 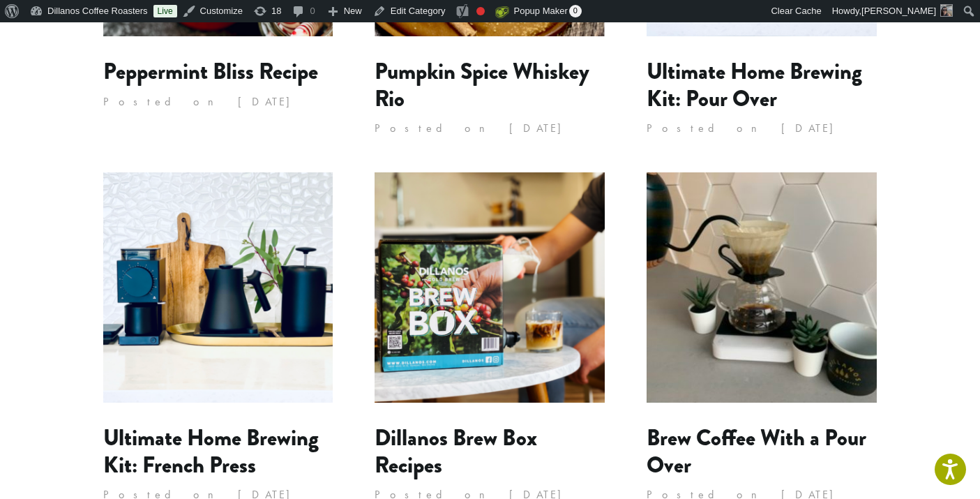 I want to click on a: Peppermint Bliss Recipe, so click(x=211, y=71).